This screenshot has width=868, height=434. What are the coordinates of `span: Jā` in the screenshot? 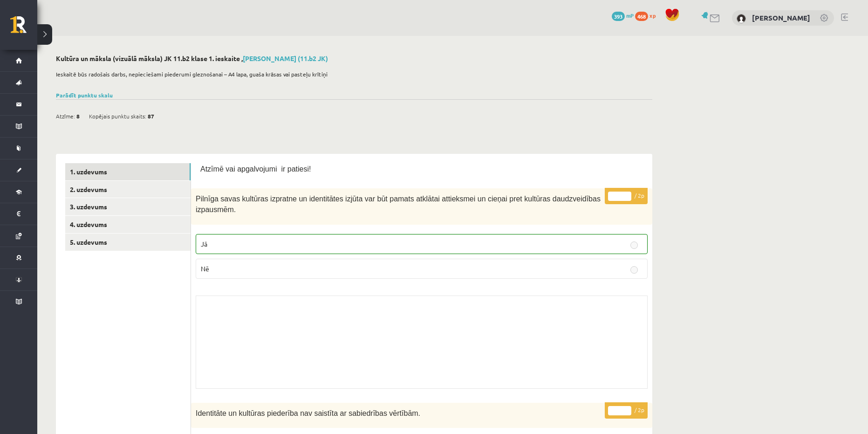 It's located at (204, 243).